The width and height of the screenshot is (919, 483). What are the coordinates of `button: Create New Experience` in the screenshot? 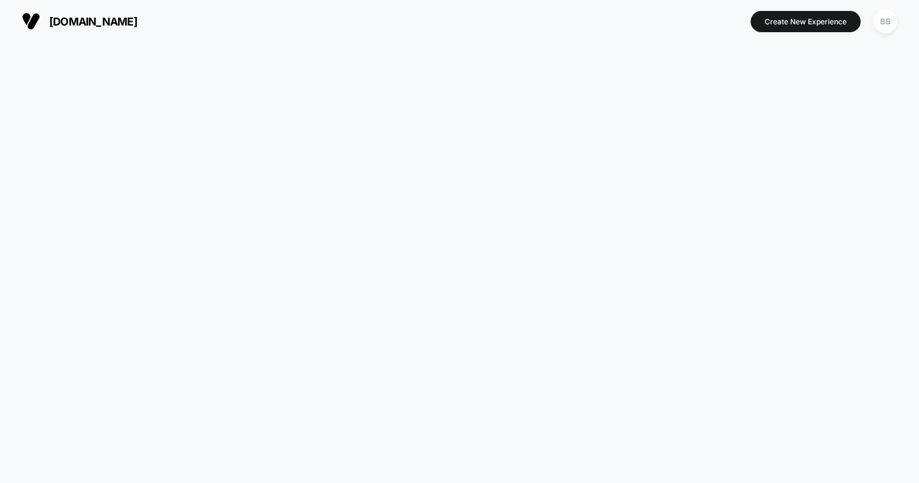 It's located at (805, 21).